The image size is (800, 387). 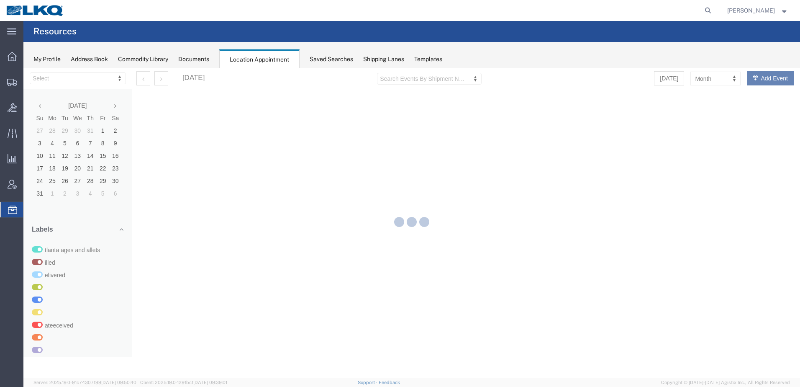 I want to click on div: Address Book, so click(x=89, y=59).